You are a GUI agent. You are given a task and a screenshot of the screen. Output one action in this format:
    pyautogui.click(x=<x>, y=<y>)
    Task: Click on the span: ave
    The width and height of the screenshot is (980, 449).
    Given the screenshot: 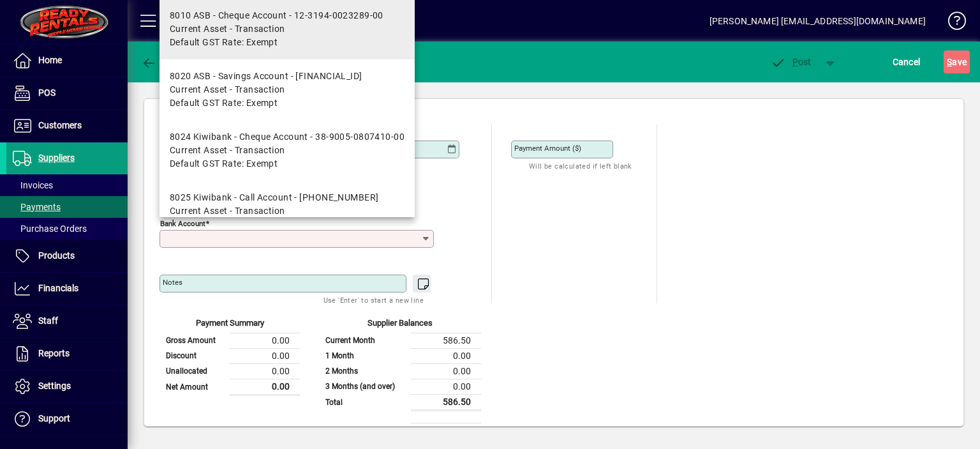 What is the action you would take?
    pyautogui.click(x=956, y=62)
    